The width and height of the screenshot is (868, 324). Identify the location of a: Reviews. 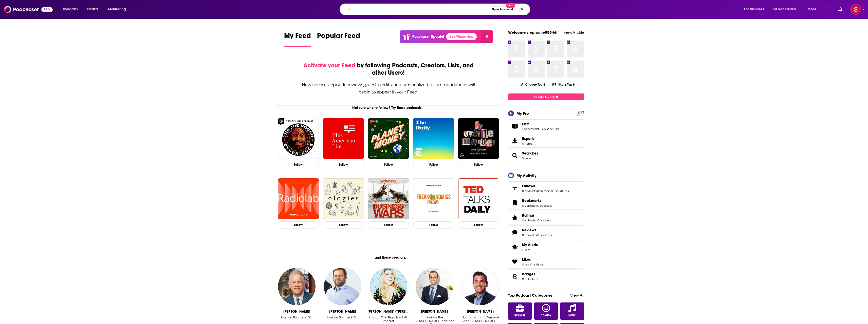
(515, 232).